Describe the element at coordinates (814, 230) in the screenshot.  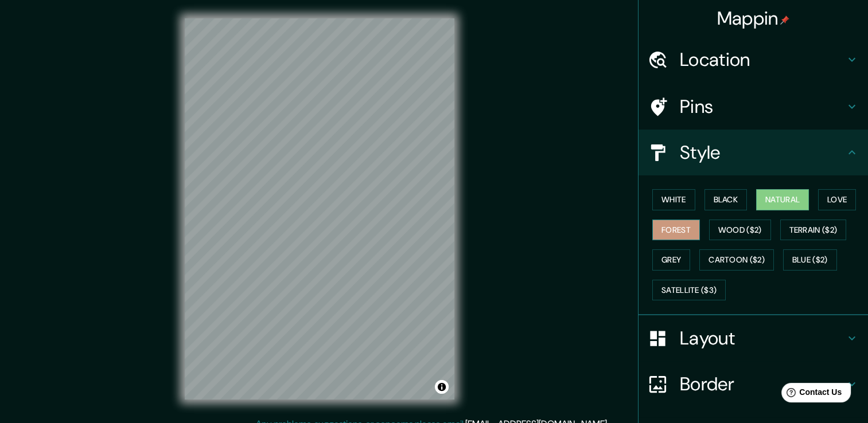
I see `button: Terrain ($2)` at that location.